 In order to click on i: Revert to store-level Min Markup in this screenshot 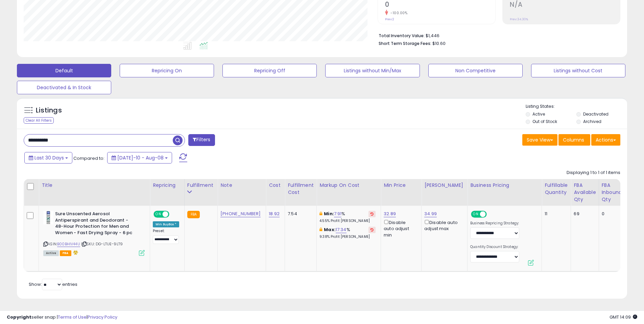, I will do `click(372, 214)`.